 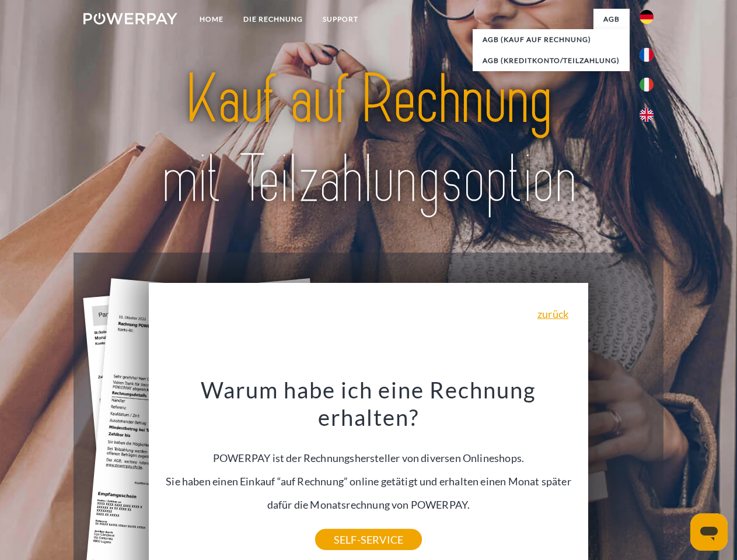 What do you see at coordinates (551, 40) in the screenshot?
I see `a: AGB (Kauf auf Rechnung)` at bounding box center [551, 40].